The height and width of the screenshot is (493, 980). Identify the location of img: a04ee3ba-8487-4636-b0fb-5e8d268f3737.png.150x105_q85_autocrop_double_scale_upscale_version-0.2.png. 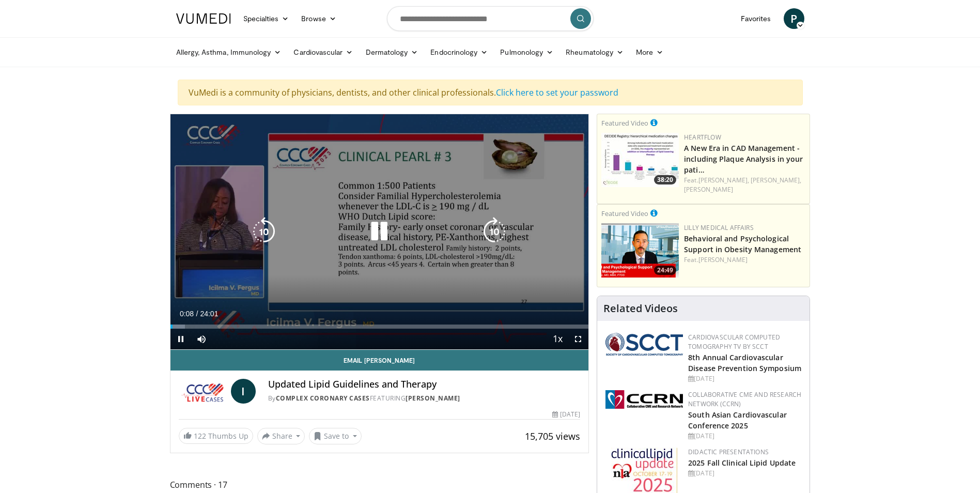
(644, 399).